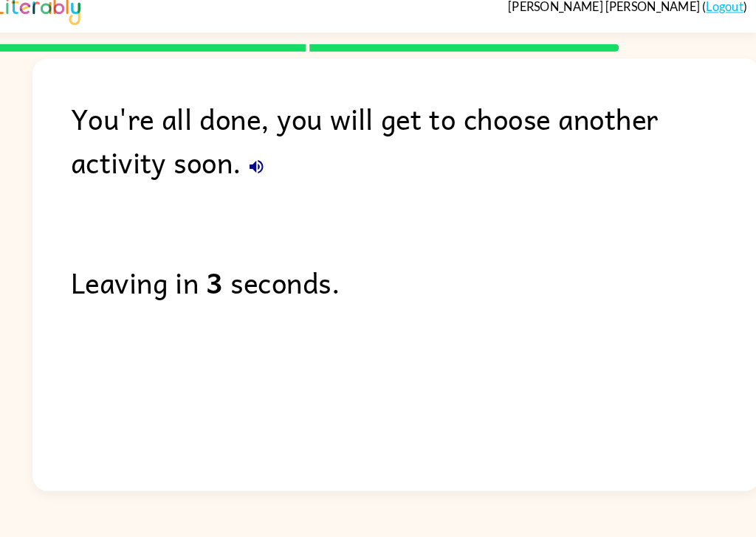 The width and height of the screenshot is (756, 537). I want to click on img: Literably, so click(53, 22).